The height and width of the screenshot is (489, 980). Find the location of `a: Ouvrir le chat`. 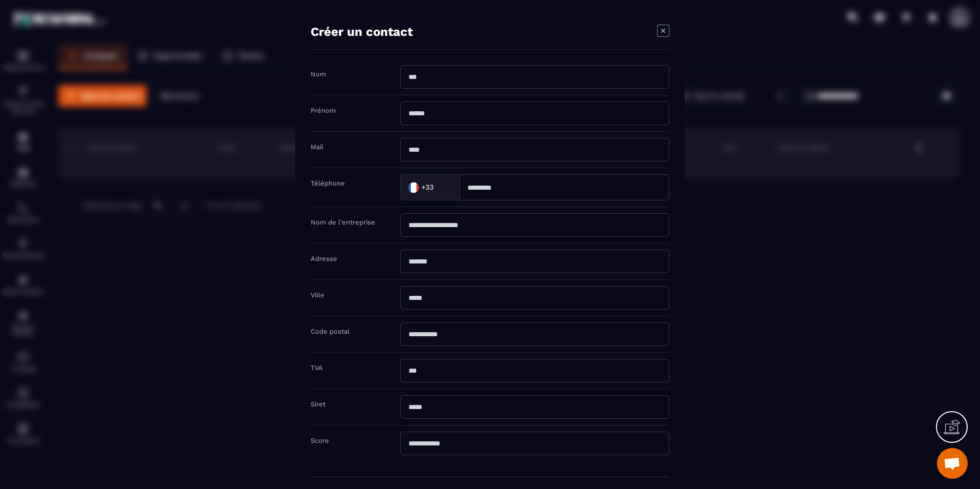

a: Ouvrir le chat is located at coordinates (953, 463).